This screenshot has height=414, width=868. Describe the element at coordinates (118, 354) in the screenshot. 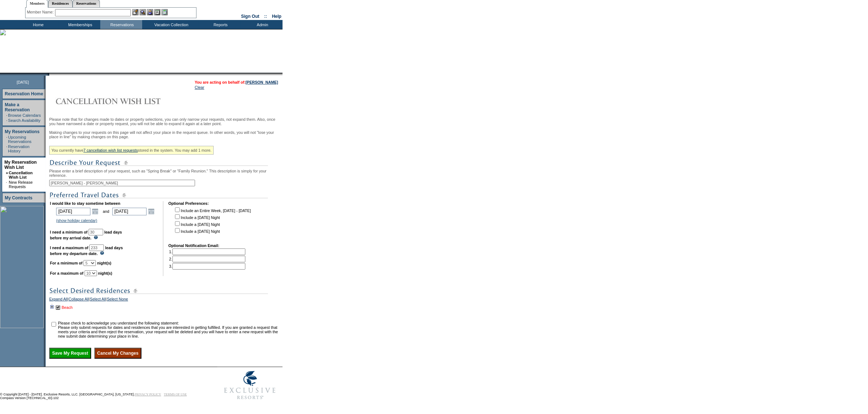

I see `input: Cancel My Changes` at that location.